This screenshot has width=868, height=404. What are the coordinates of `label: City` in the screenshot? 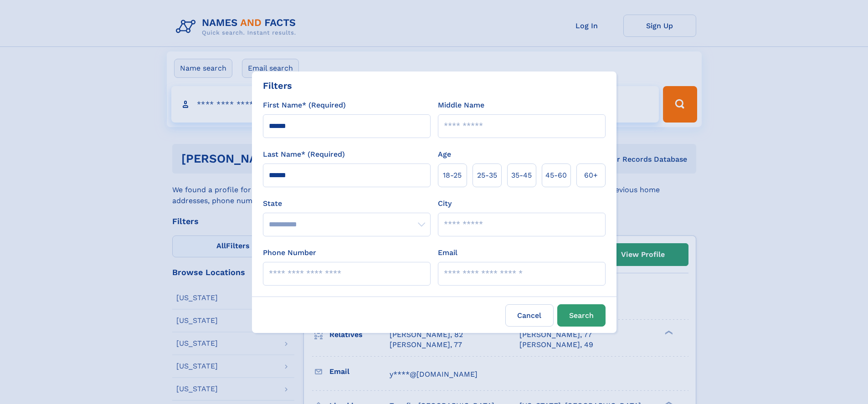 It's located at (444, 204).